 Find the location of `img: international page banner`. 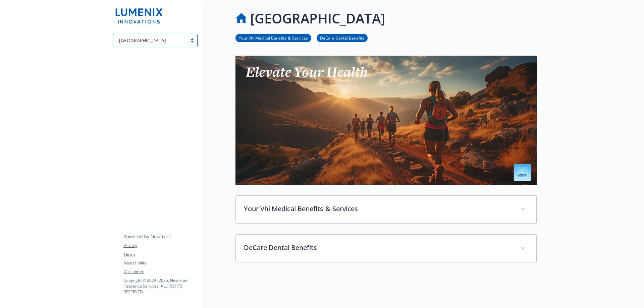

img: international page banner is located at coordinates (386, 120).